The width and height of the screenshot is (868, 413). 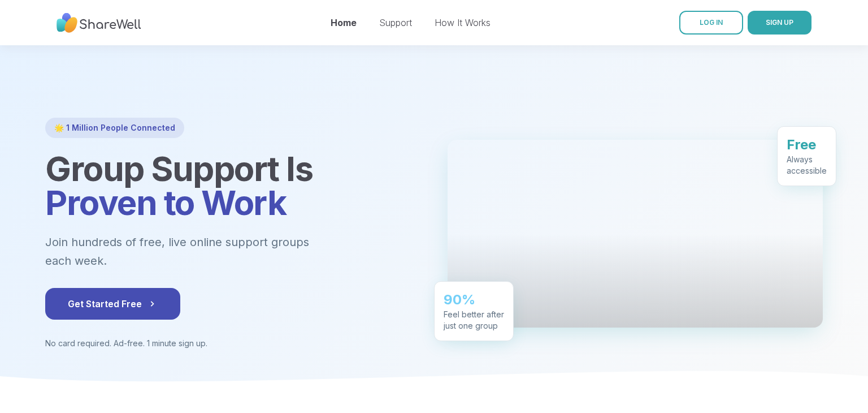 I want to click on h1: Group Support Is, so click(x=233, y=186).